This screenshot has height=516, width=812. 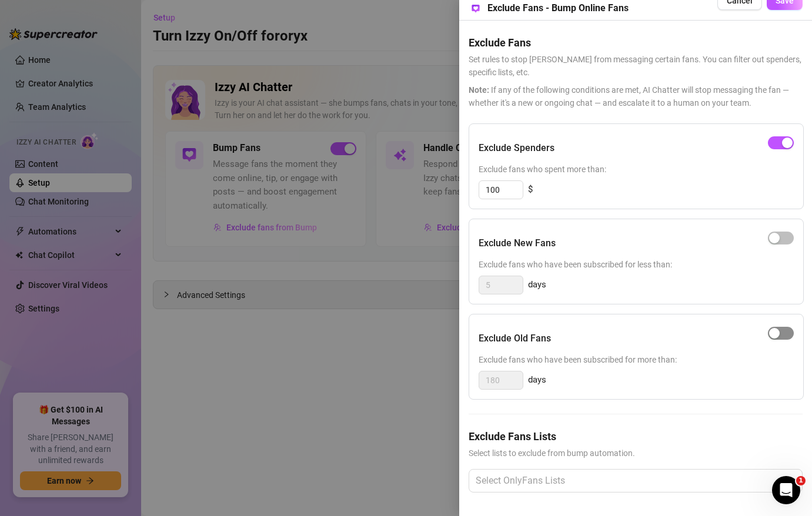 I want to click on span: Exclude fans who have been subscribed for more than:, so click(x=636, y=359).